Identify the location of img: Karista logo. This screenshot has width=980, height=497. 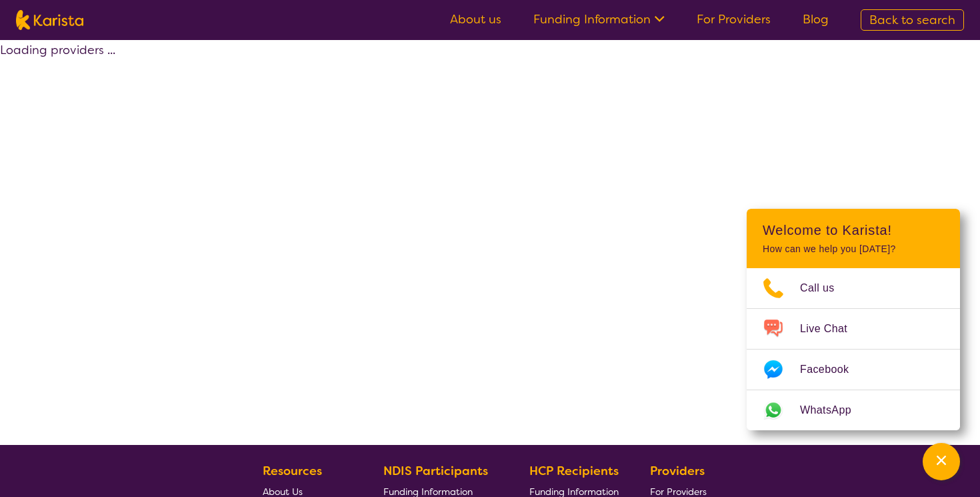
(50, 20).